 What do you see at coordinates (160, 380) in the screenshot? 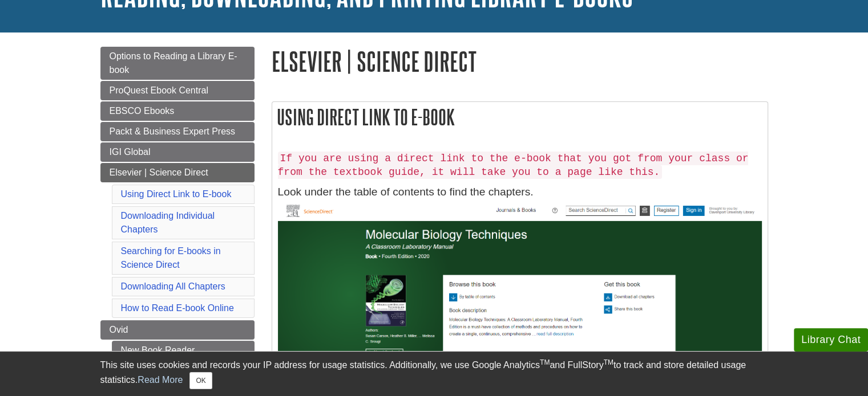
I see `a: Read More` at bounding box center [160, 380].